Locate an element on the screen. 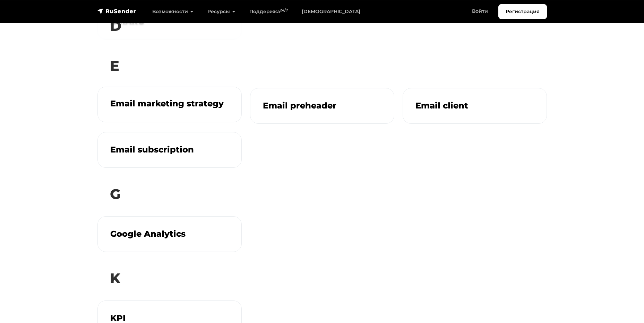 The width and height of the screenshot is (644, 323). img: RuSender is located at coordinates (117, 11).